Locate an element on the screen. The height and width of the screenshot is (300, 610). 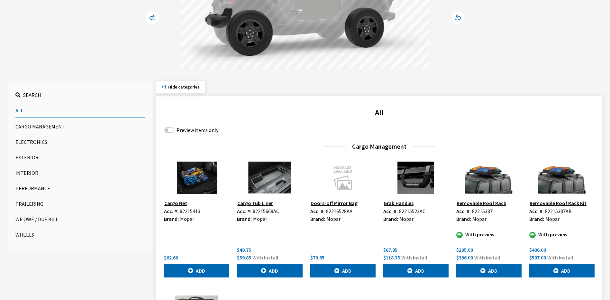
span: Search is located at coordinates (32, 95).